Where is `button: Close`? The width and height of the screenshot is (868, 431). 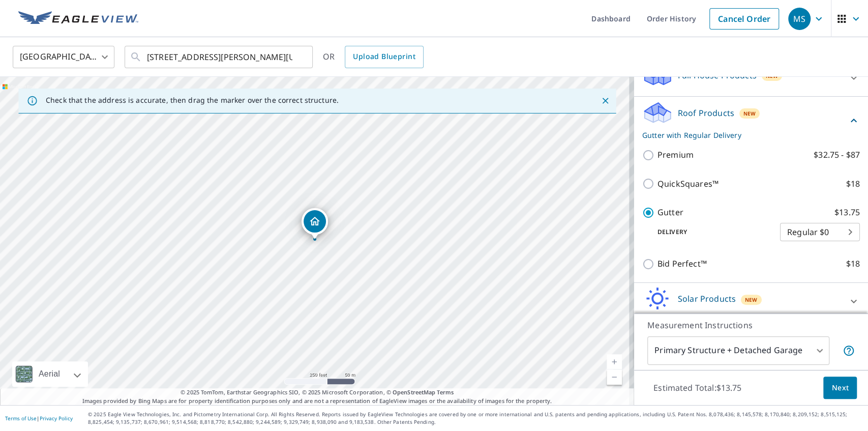 button: Close is located at coordinates (605, 101).